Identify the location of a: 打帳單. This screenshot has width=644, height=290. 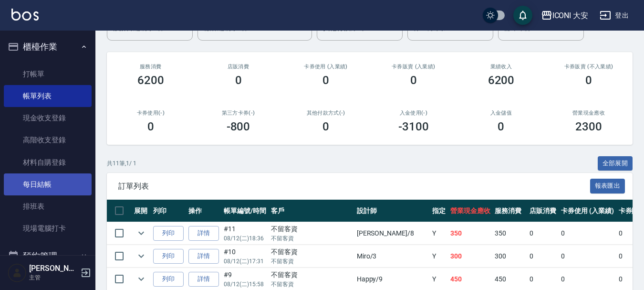
(48, 74).